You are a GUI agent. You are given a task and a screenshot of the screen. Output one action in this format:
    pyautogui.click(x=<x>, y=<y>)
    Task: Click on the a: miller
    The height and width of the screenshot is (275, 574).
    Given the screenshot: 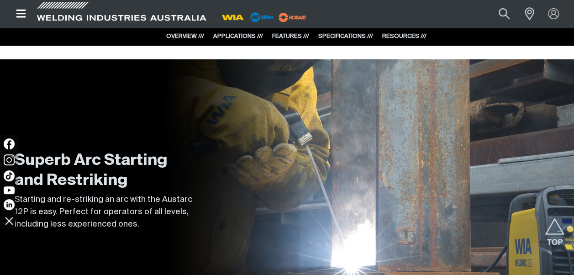 What is the action you would take?
    pyautogui.click(x=292, y=17)
    